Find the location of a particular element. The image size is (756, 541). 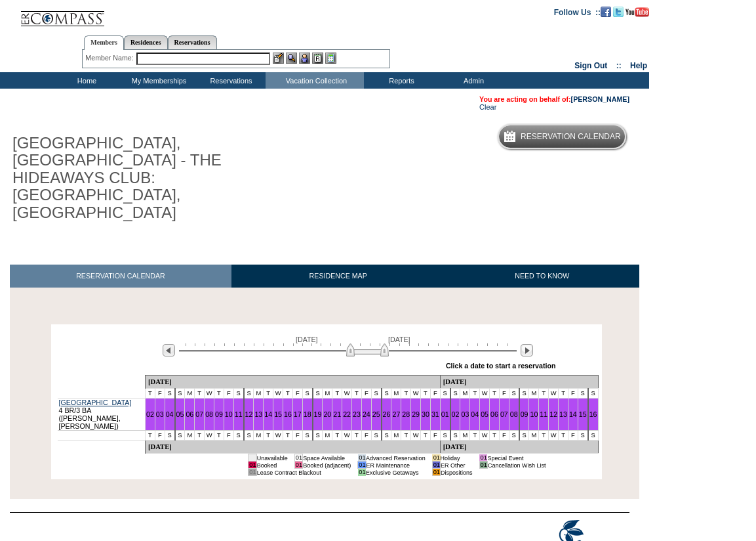

td: Follow Us :: is located at coordinates (577, 12).